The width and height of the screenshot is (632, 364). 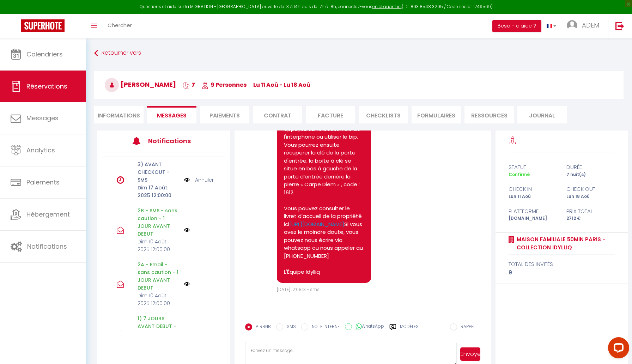 I want to click on span: Calendriers, so click(x=44, y=54).